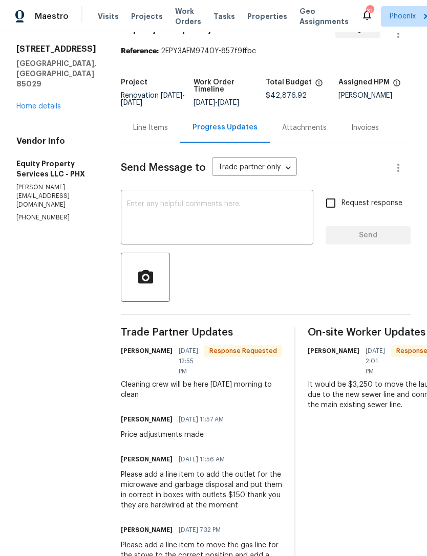 The image size is (427, 556). I want to click on h5: Project, so click(134, 82).